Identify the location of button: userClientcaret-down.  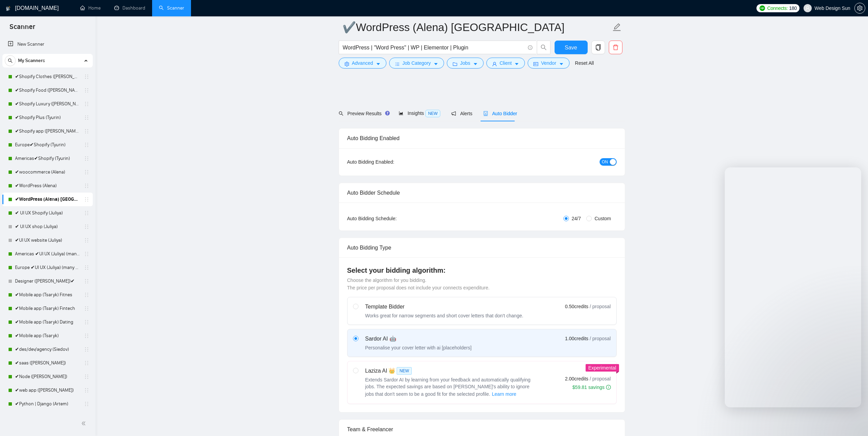
(506, 63).